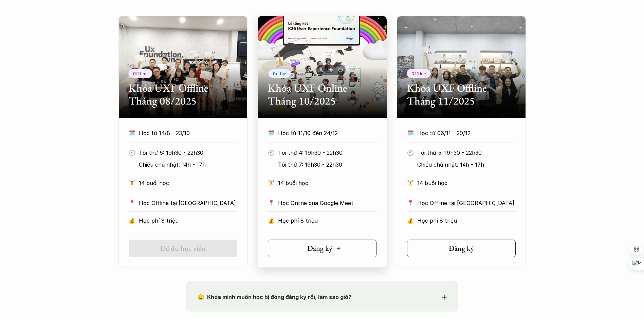 Image resolution: width=644 pixels, height=318 pixels. I want to click on h2: Khóa UXF Offline Tháng 11/2025, so click(461, 95).